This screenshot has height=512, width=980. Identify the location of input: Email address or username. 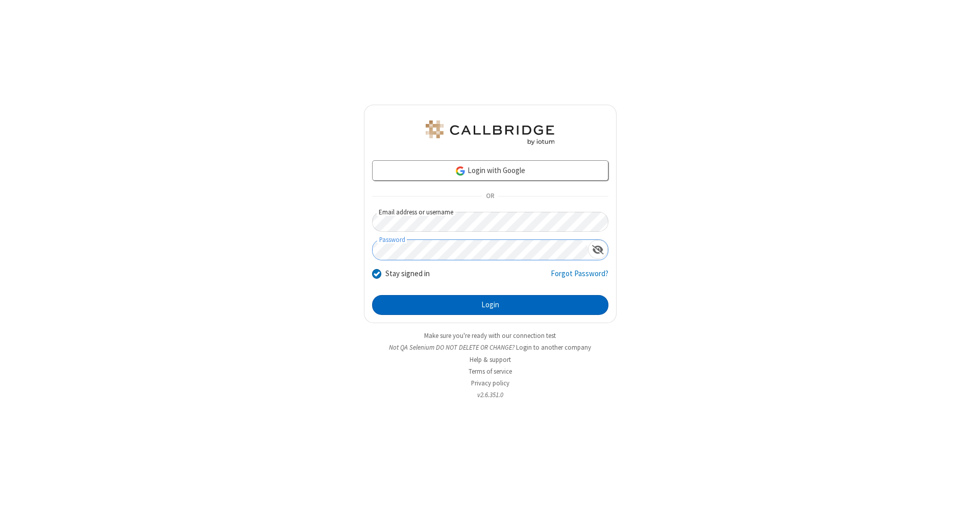
(490, 221).